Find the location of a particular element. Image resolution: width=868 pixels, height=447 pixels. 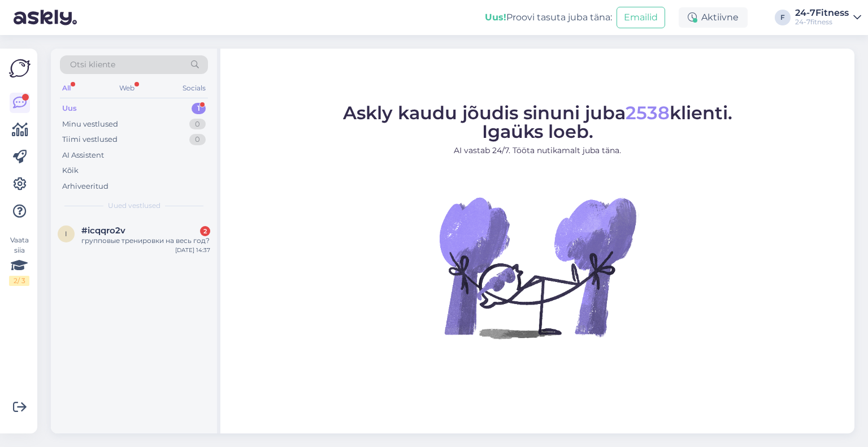

span: Otsi kliente is located at coordinates (92, 65).